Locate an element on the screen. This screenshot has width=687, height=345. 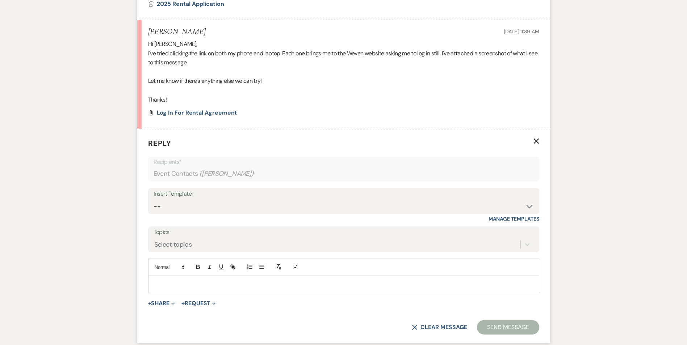
a: Manage Templates is located at coordinates (514, 219).